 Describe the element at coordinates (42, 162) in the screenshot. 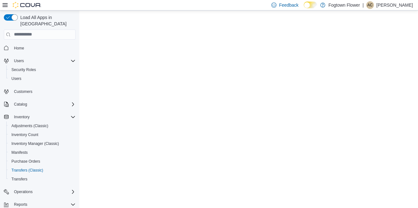

I see `button: Purchase Orders` at that location.